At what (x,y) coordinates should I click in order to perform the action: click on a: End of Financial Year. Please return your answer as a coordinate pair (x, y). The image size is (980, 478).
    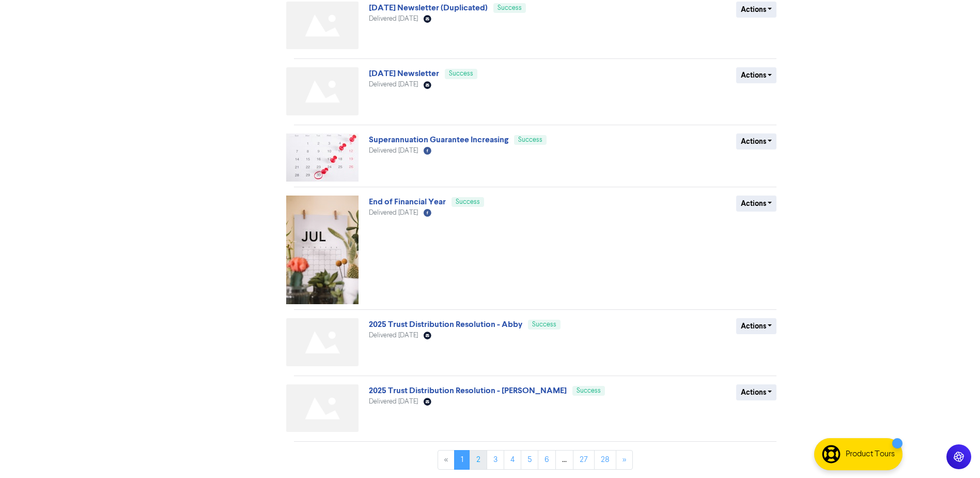
    Looking at the image, I should click on (407, 201).